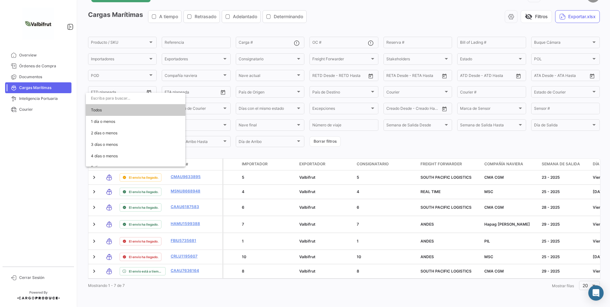  What do you see at coordinates (136, 98) in the screenshot?
I see `input: dropdown search` at bounding box center [136, 98].